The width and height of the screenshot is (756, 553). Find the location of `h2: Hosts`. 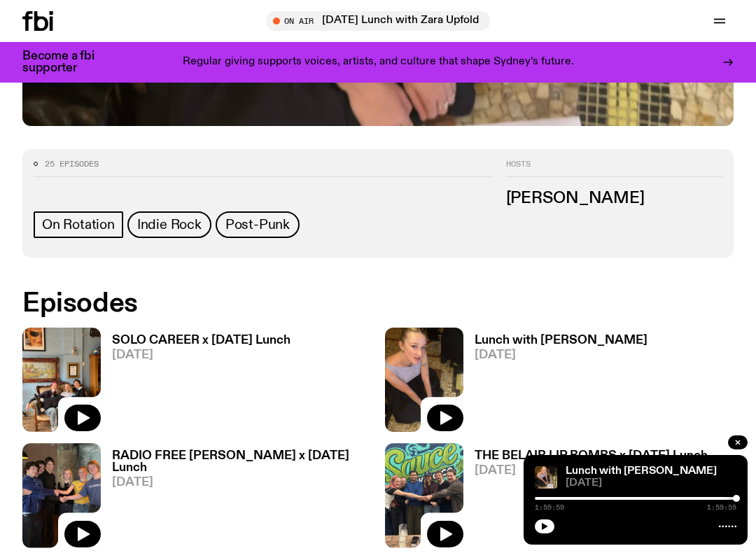

h2: Hosts is located at coordinates (614, 168).